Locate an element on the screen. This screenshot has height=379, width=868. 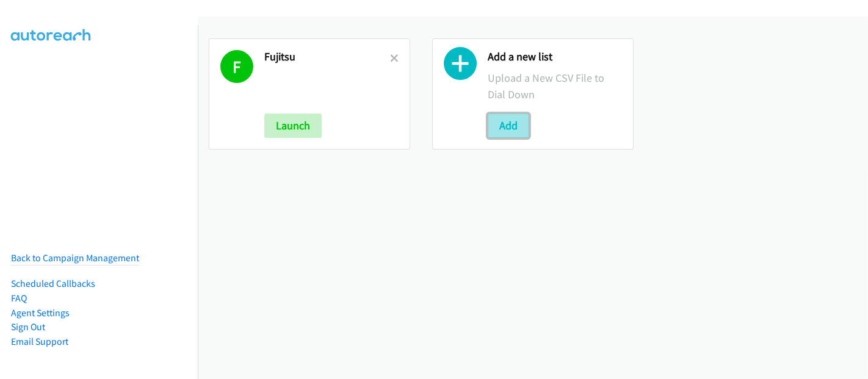
a: Email Support is located at coordinates (39, 342).